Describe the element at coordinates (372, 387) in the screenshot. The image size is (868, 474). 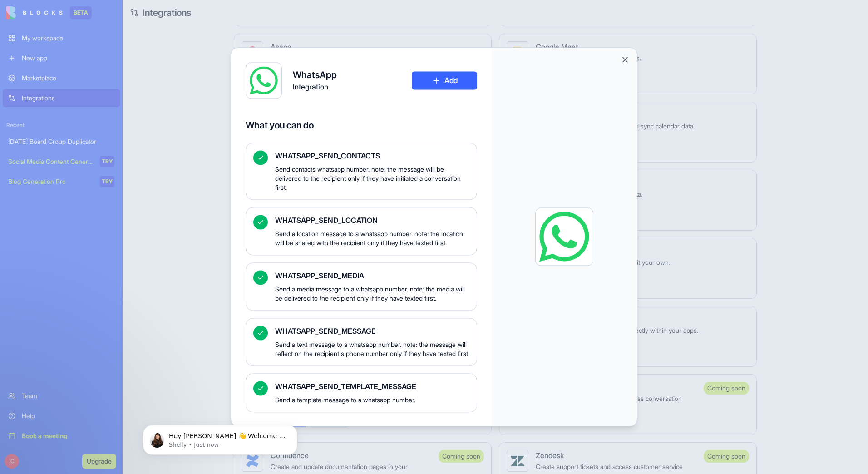
I see `span: WHATSAPP_SEND_TEMPLATE_MESSAGE` at that location.